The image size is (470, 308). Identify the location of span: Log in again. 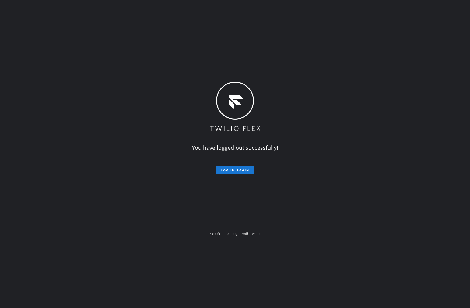
(235, 170).